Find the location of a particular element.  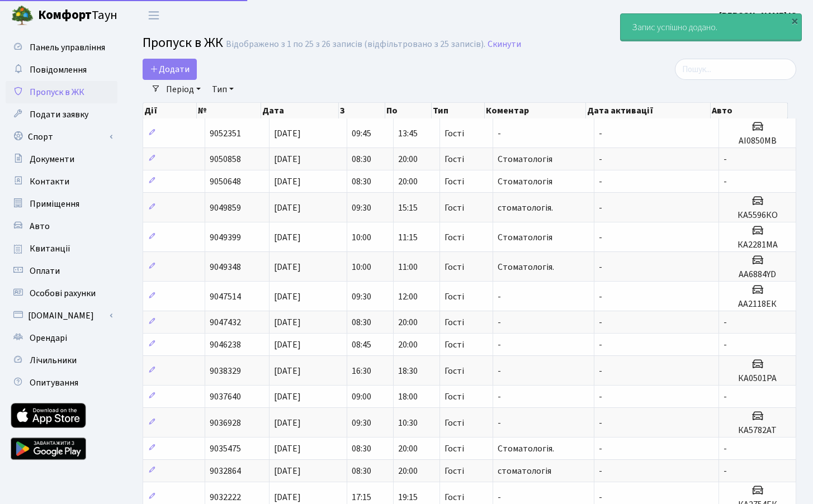

span: 18:30 is located at coordinates (407, 371).